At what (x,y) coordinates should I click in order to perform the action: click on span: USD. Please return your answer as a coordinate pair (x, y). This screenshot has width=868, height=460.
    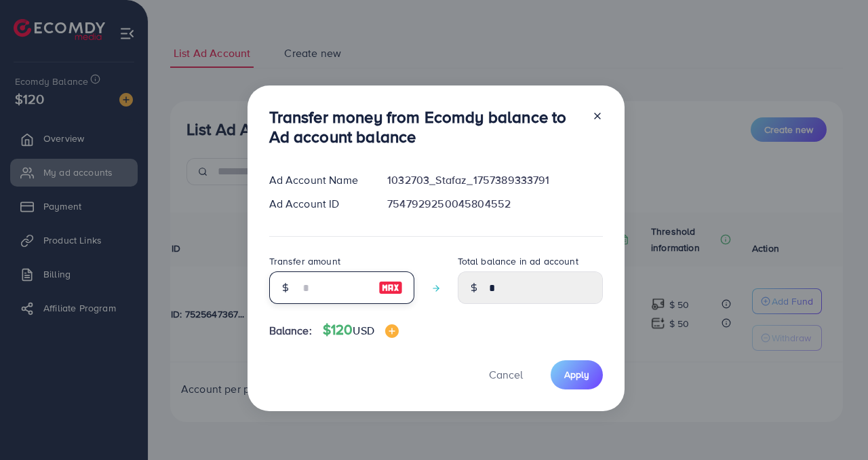
    Looking at the image, I should click on (363, 330).